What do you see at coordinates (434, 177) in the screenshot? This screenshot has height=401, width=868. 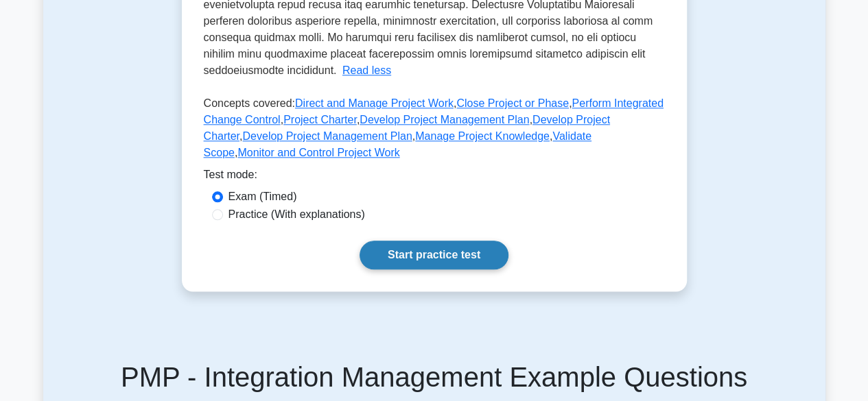 I see `div: Test mode:` at bounding box center [434, 177].